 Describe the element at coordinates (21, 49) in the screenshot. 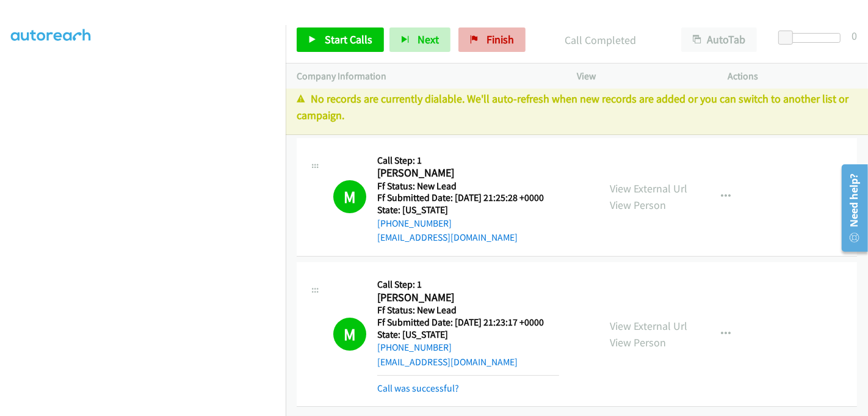

I see `div: Open Resource Center` at that location.